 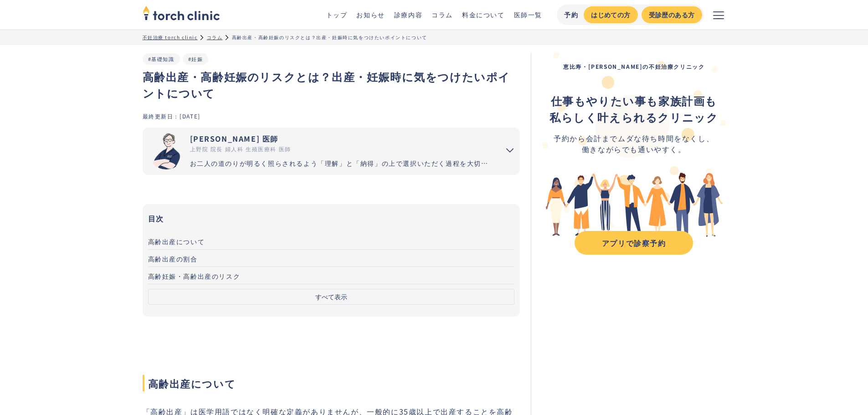 I want to click on strong: 仕事もやりたい事も家族計画も, so click(x=634, y=100).